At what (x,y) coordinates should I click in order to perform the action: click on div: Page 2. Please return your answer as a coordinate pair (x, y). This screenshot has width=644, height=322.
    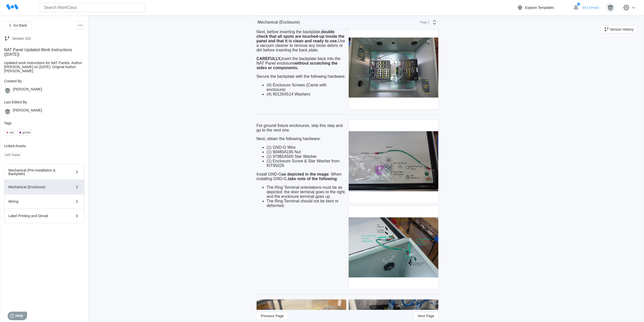
    Looking at the image, I should click on (423, 22).